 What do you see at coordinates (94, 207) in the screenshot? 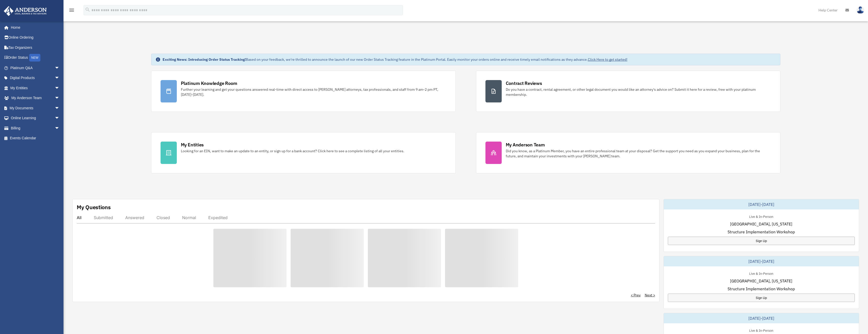
I see `div: My Questions` at bounding box center [94, 207].